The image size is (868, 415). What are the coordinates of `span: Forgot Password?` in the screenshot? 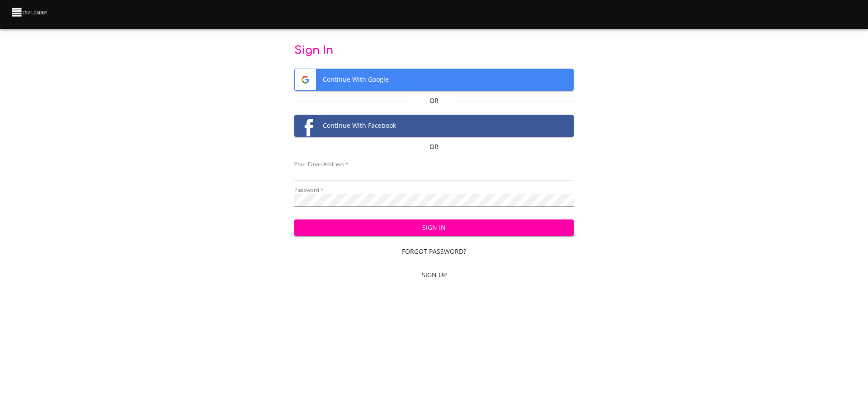 It's located at (434, 252).